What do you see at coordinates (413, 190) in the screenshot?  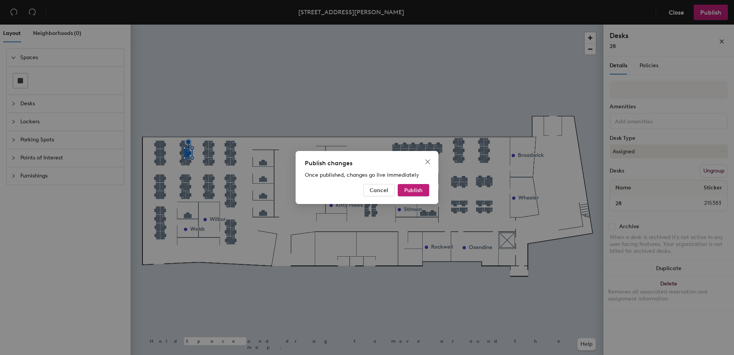 I see `span: Publish` at bounding box center [413, 190].